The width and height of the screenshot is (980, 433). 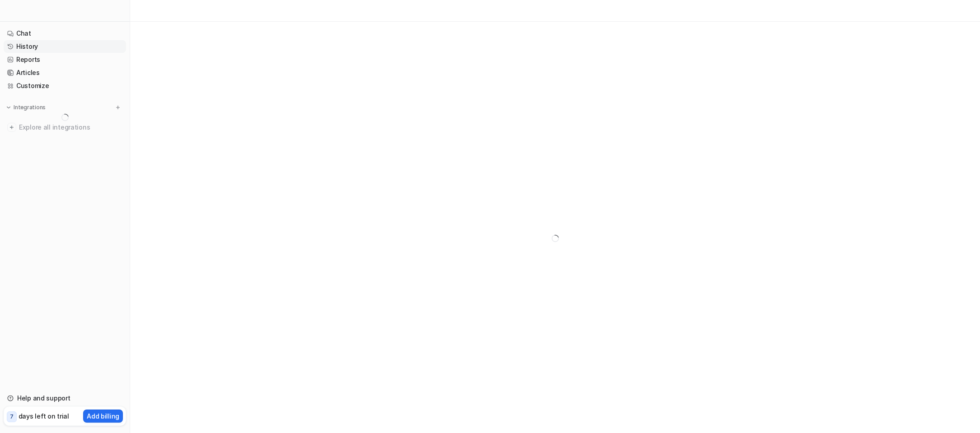 What do you see at coordinates (8, 107) in the screenshot?
I see `img: expand menu` at bounding box center [8, 107].